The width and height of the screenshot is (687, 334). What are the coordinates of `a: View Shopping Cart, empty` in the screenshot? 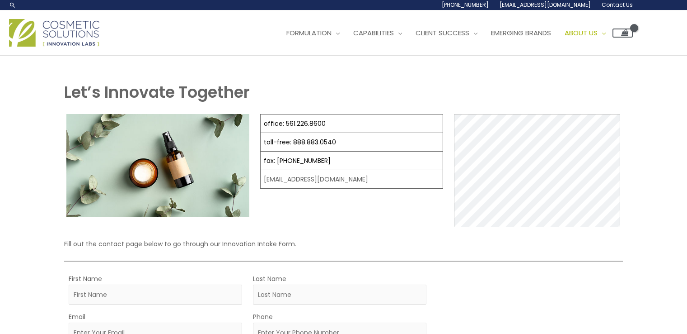 It's located at (623, 33).